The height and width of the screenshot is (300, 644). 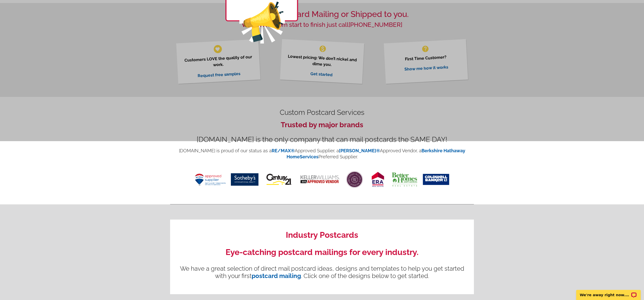 I want to click on img: <BHHS></BHHS>, so click(x=354, y=179).